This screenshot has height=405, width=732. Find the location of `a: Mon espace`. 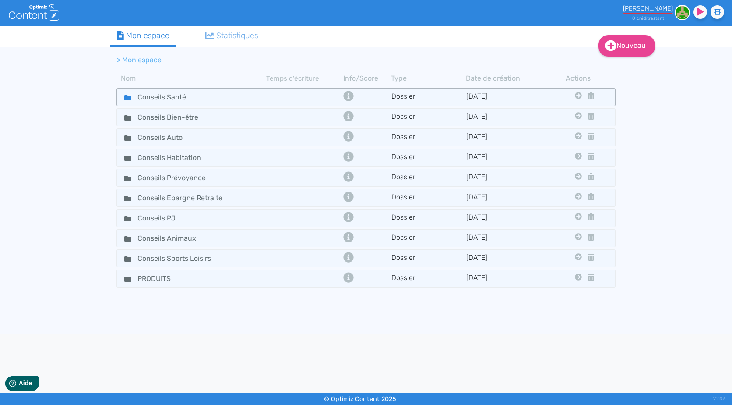

a: Mon espace is located at coordinates (143, 37).